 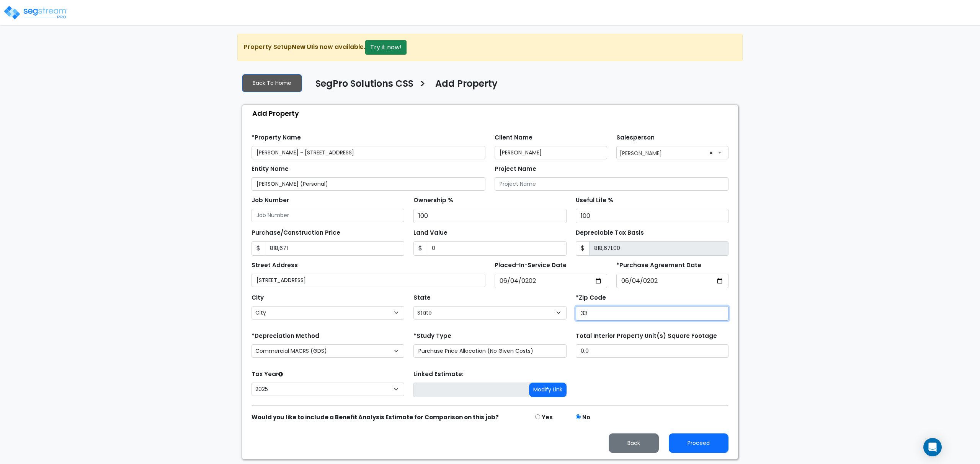 What do you see at coordinates (432, 337) in the screenshot?
I see `label: *Study Type` at bounding box center [432, 337].